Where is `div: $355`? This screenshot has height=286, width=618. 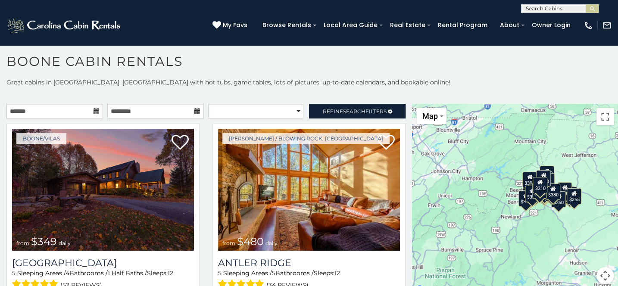
div: $355 is located at coordinates (574, 196).